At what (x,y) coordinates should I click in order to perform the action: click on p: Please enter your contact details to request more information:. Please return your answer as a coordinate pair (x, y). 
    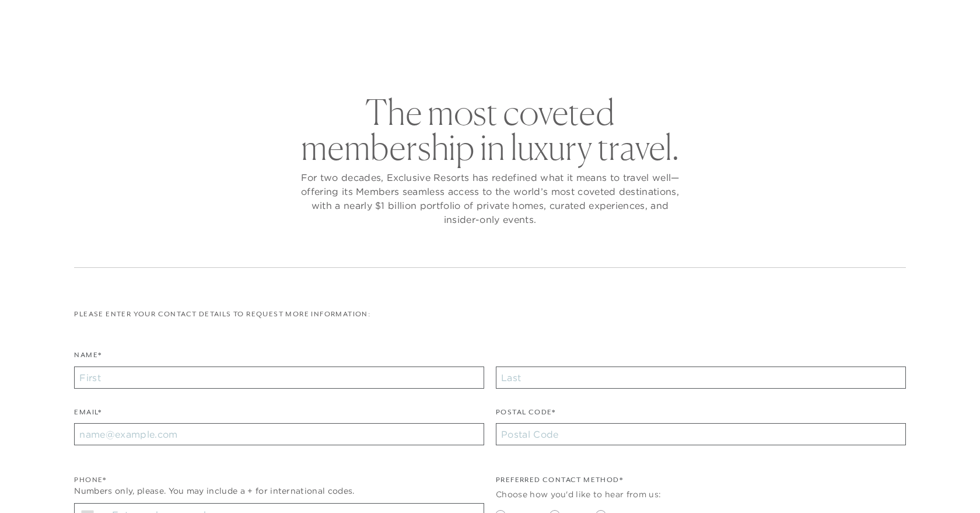
    Looking at the image, I should click on (490, 314).